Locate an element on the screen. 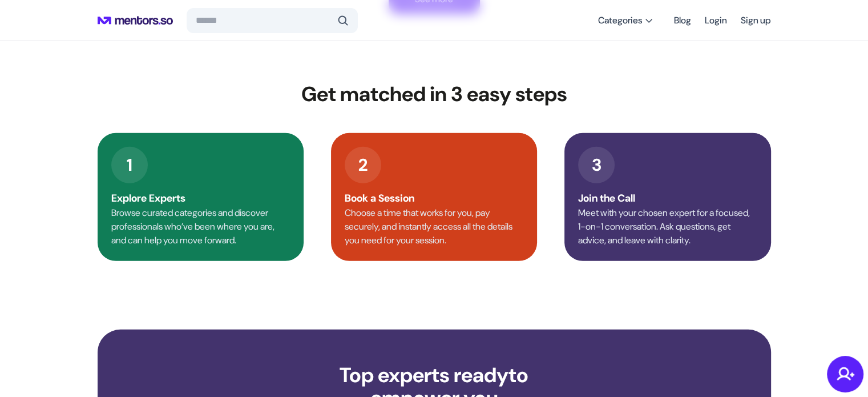 The image size is (868, 397). p: 1 is located at coordinates (130, 164).